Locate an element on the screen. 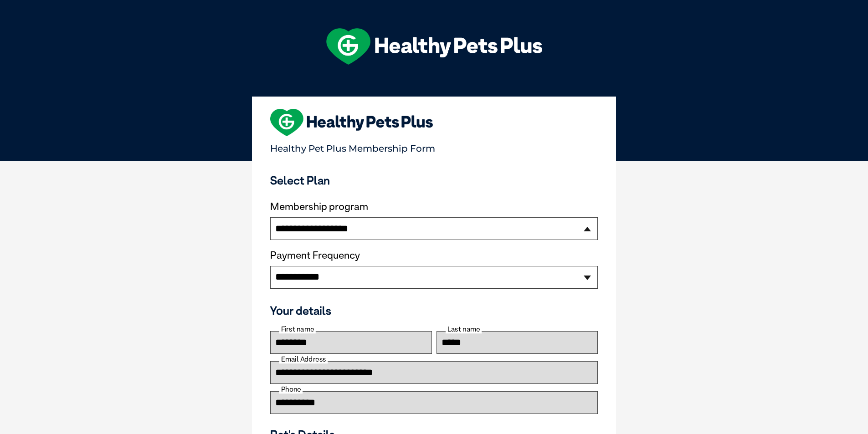 This screenshot has height=434, width=868. label: First name is located at coordinates (298, 329).